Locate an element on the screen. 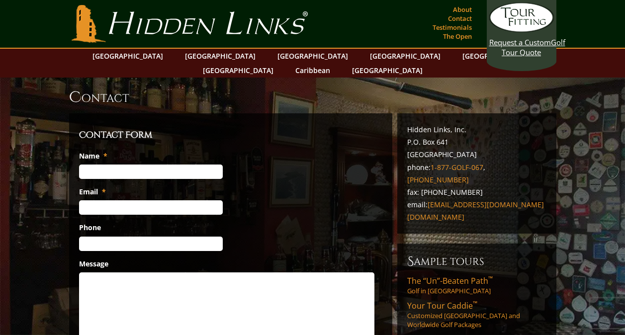 The image size is (625, 335). a: Contact is located at coordinates (460, 18).